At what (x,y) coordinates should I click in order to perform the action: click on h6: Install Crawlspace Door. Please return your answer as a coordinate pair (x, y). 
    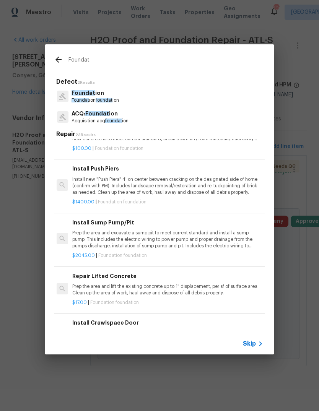
    Looking at the image, I should click on (167, 323).